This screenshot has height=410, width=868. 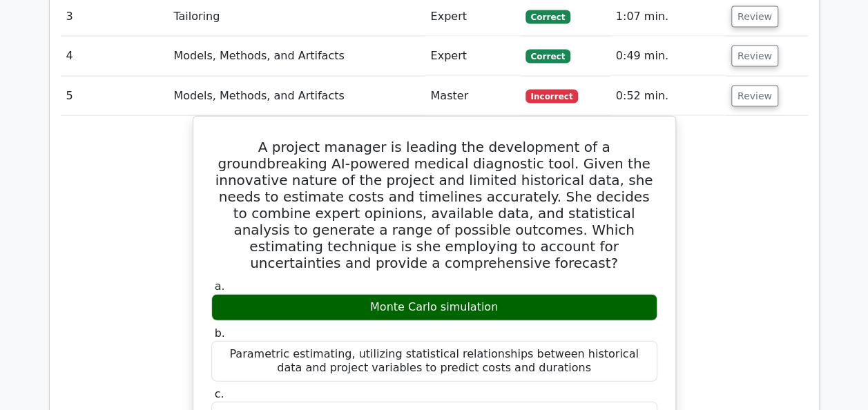 I want to click on h5: A project manager is leading the development of a groundbreaking AI-powered medical diagnostic to..., so click(x=434, y=205).